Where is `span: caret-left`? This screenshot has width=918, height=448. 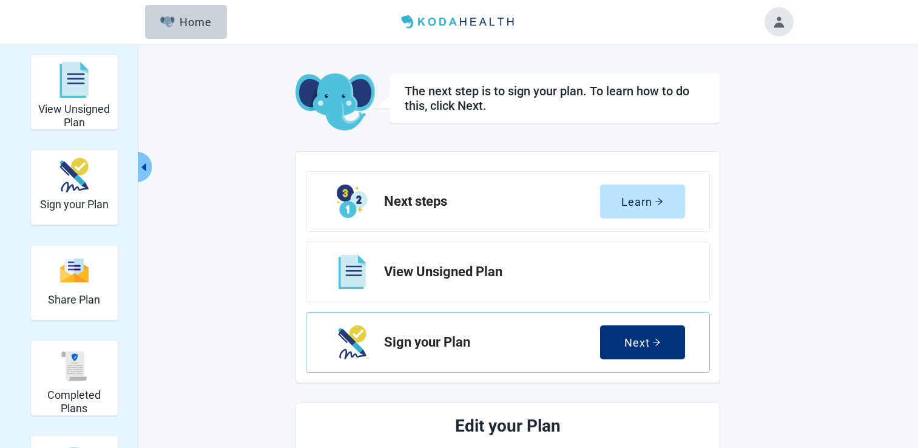 span: caret-left is located at coordinates (144, 167).